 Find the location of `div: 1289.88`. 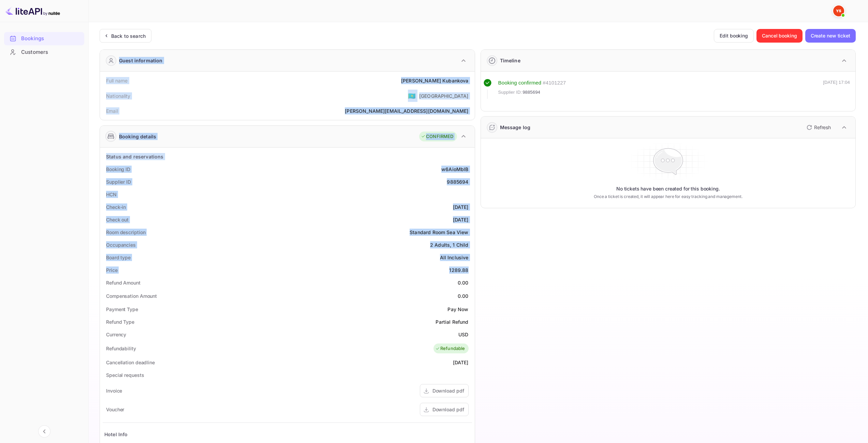

div: 1289.88 is located at coordinates (459, 270).